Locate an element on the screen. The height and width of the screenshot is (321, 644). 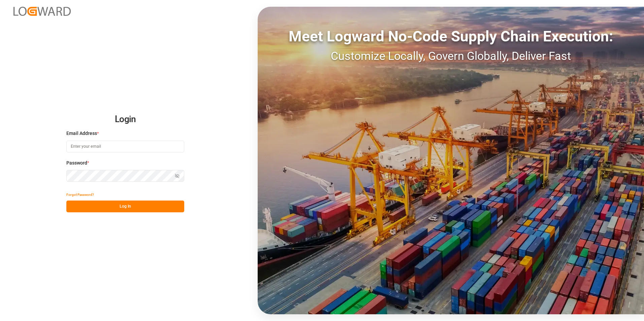
span: Password is located at coordinates (77, 163).